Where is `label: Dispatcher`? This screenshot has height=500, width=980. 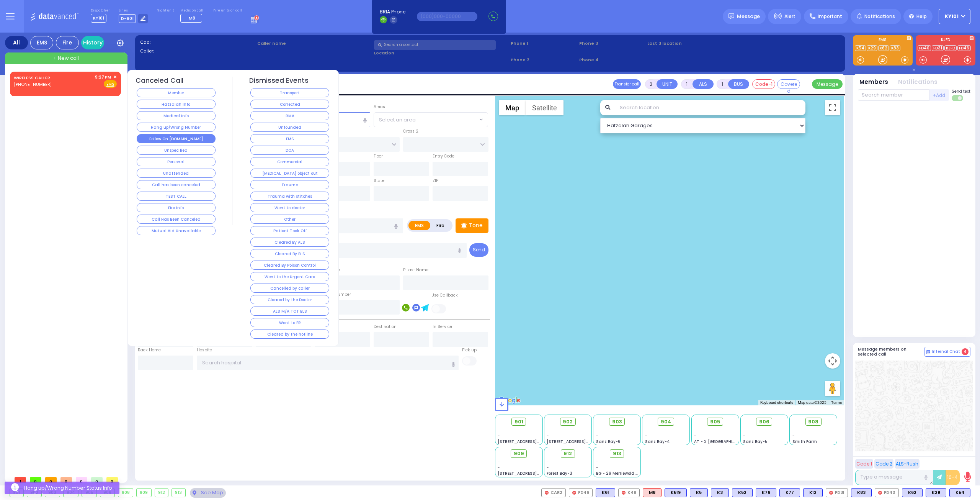 label: Dispatcher is located at coordinates (100, 10).